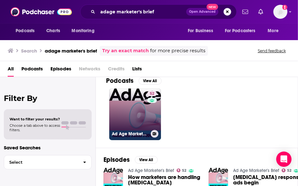  What do you see at coordinates (116, 70) in the screenshot?
I see `span: Credits` at bounding box center [116, 70].